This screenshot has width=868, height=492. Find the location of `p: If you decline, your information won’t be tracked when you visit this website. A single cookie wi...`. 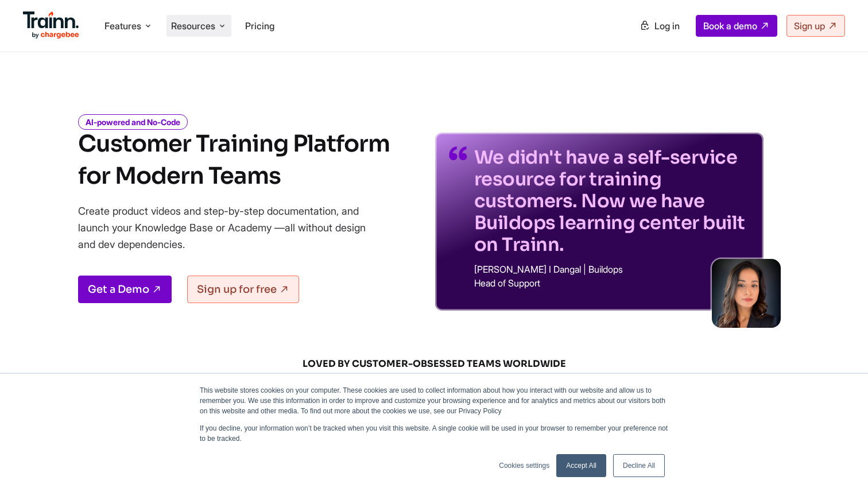

p: If you decline, your information won’t be tracked when you visit this website. A single cookie wi... is located at coordinates (434, 433).